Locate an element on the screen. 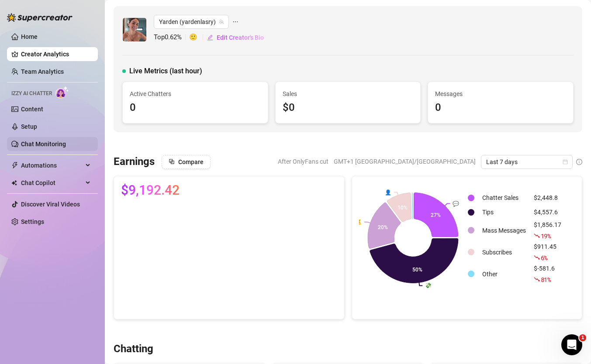  span: ellipsis is located at coordinates (235, 22).